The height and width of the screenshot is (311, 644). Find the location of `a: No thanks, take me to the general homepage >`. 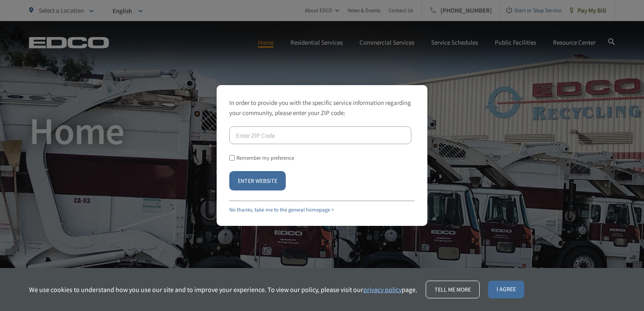

a: No thanks, take me to the general homepage > is located at coordinates (282, 209).